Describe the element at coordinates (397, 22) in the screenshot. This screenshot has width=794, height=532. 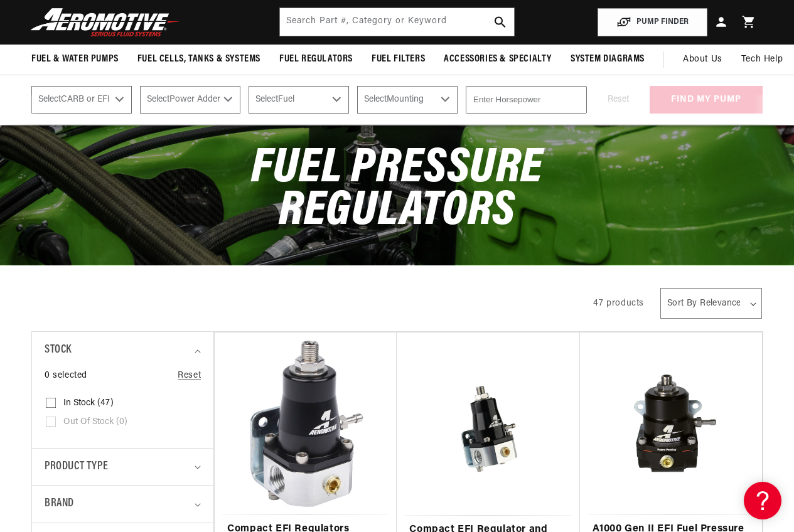
I see `input: Search by Part Number, Category or Keyword` at that location.